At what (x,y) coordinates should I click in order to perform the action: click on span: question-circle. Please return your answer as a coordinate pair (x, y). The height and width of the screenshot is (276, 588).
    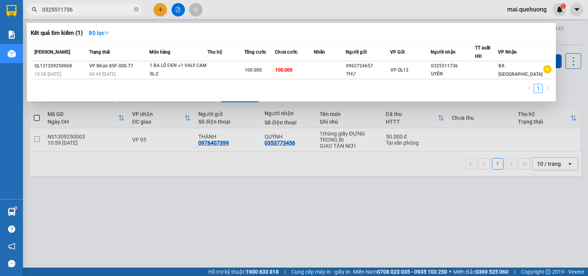
    Looking at the image, I should click on (11, 229).